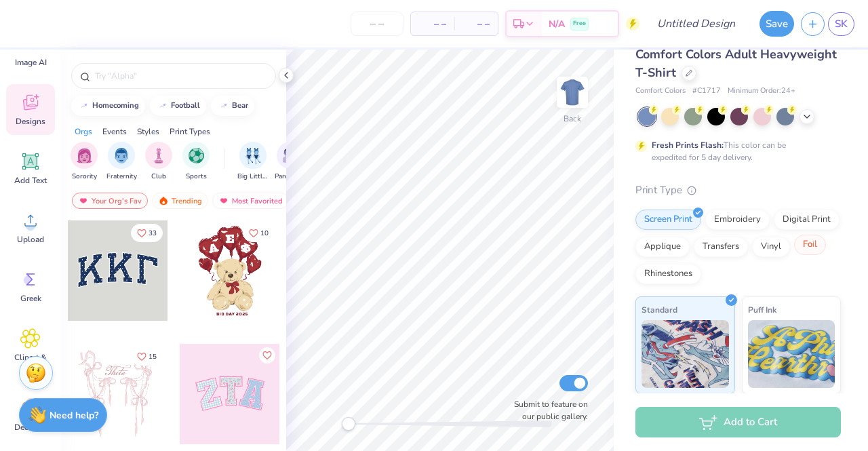 The width and height of the screenshot is (868, 451). Describe the element at coordinates (663, 247) in the screenshot. I see `div: Applique` at that location.